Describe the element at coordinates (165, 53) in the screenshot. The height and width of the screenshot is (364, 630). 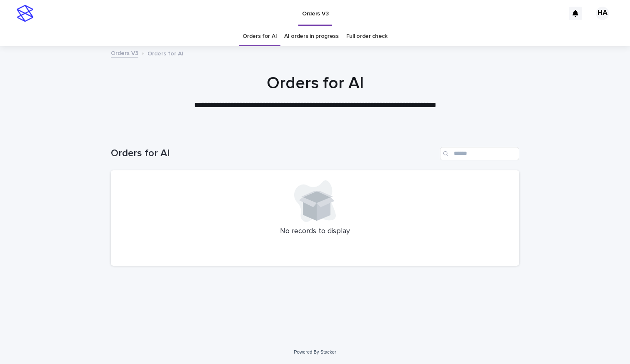
I see `p: Orders for AI` at that location.